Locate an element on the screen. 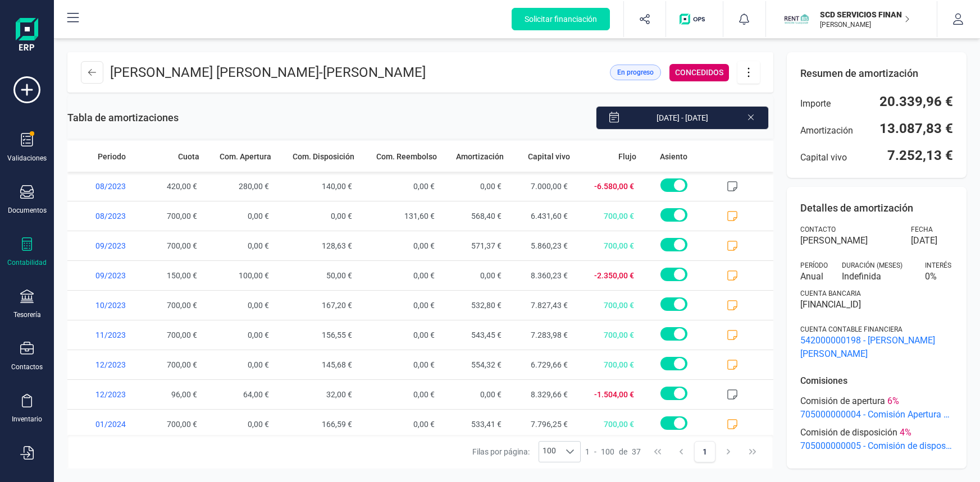 This screenshot has width=980, height=482. button: First Page is located at coordinates (657, 452).